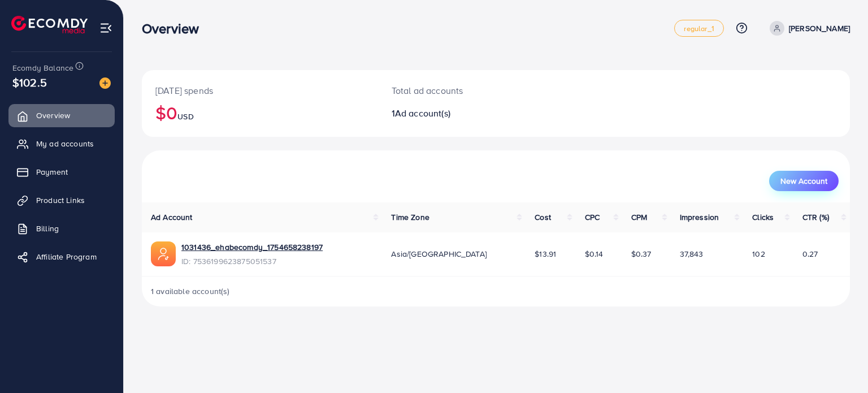  What do you see at coordinates (186, 117) in the screenshot?
I see `span: USD` at bounding box center [186, 117].